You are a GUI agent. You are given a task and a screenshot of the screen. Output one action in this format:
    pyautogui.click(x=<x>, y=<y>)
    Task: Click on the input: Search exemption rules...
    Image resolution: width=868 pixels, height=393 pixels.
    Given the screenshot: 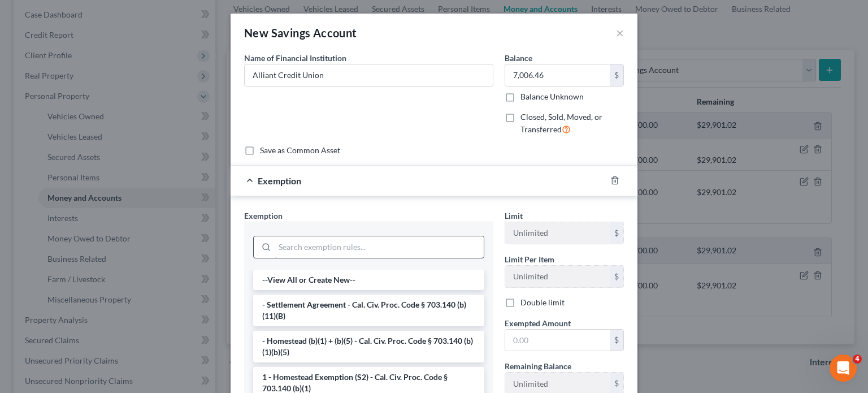 What is the action you would take?
    pyautogui.click(x=380, y=247)
    